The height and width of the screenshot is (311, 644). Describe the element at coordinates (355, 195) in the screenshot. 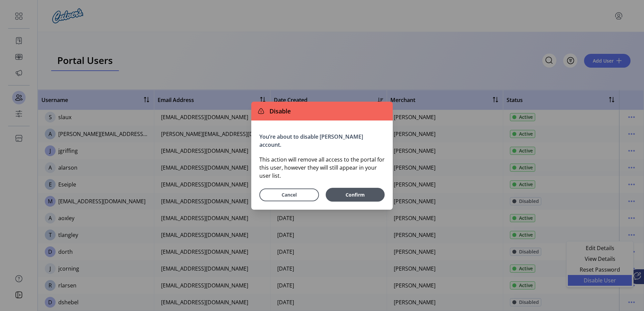

I see `span: Confirm` at that location.